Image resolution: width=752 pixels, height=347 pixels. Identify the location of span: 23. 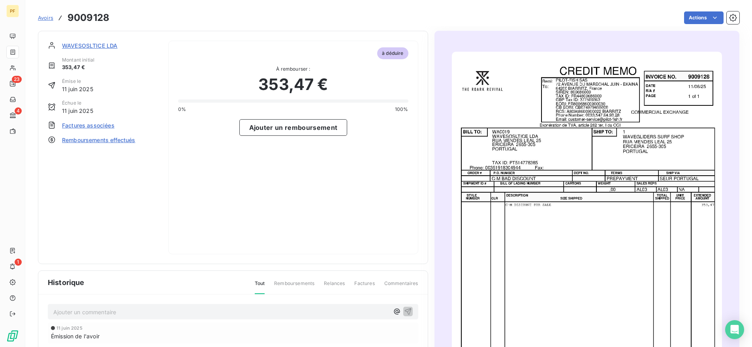
(17, 79).